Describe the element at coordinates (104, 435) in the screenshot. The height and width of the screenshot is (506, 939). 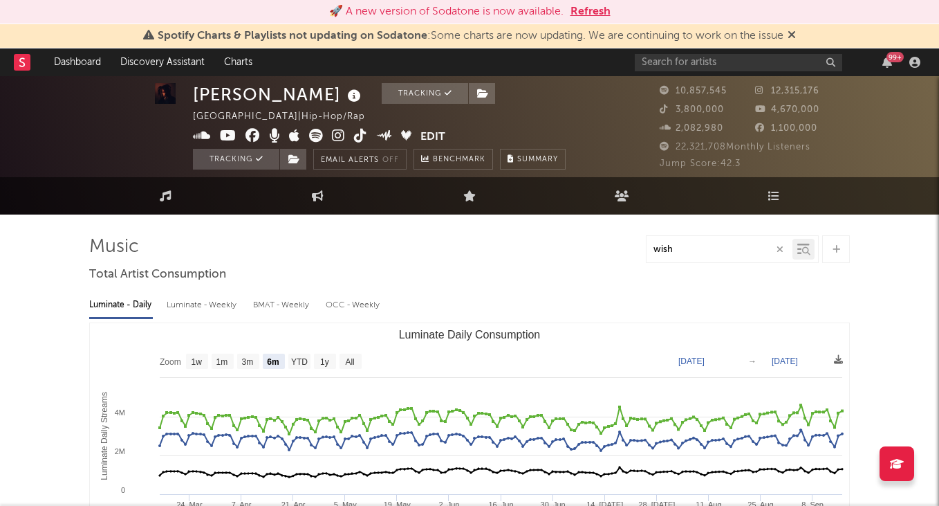
I see `text: Luminate Daily Streams` at that location.